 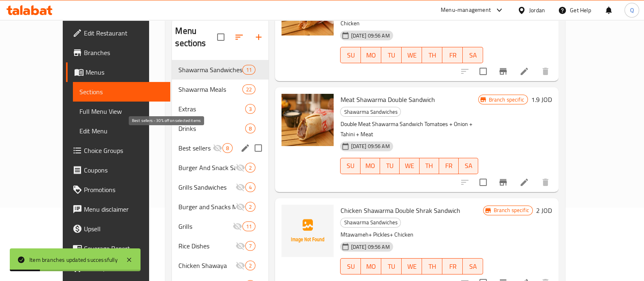 What do you see at coordinates (466, 10) in the screenshot?
I see `div: Menu-management` at bounding box center [466, 10].